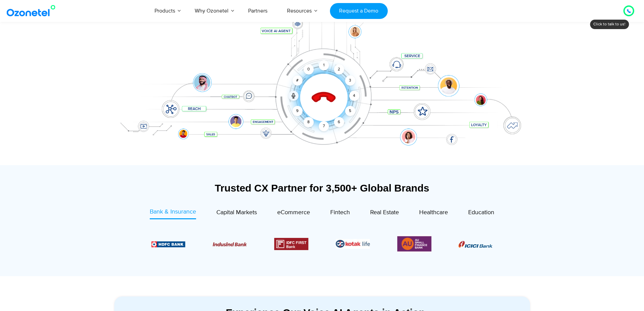 This screenshot has height=311, width=644. What do you see at coordinates (168, 244) in the screenshot?
I see `div: 2 / 6` at bounding box center [168, 244].